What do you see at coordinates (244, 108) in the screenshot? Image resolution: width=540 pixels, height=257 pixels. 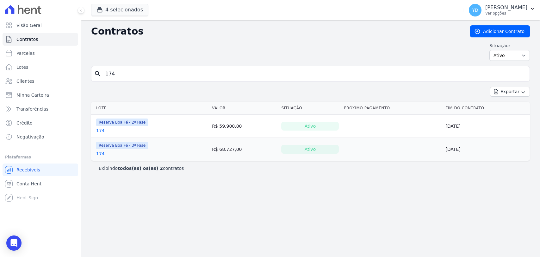 I see `th: Valor` at bounding box center [244, 108].